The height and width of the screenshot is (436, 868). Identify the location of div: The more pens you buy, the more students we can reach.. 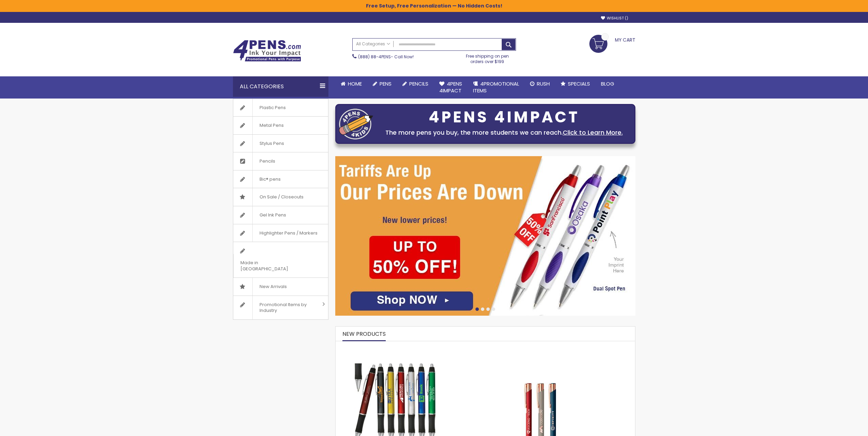
(504, 133).